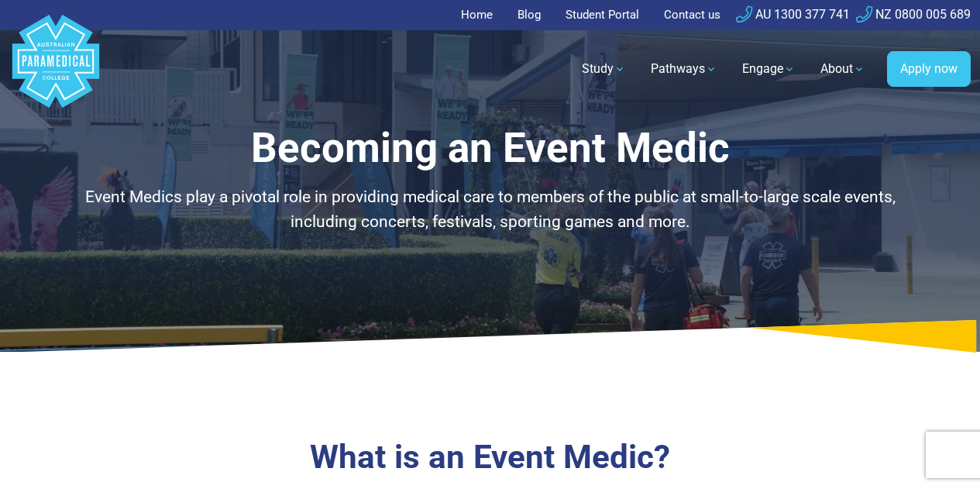  What do you see at coordinates (929, 69) in the screenshot?
I see `a: Apply now` at bounding box center [929, 69].